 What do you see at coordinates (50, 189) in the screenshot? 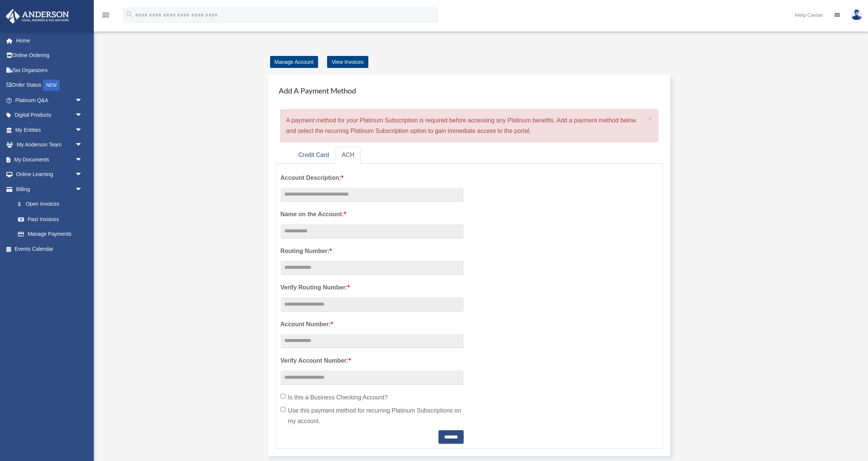
I see `a: Billingarrow_drop_down` at bounding box center [50, 189].